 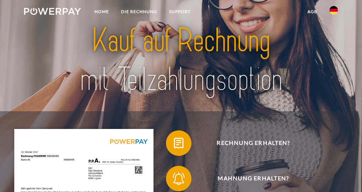 I want to click on a: Rechnung erhalten?, so click(x=249, y=143).